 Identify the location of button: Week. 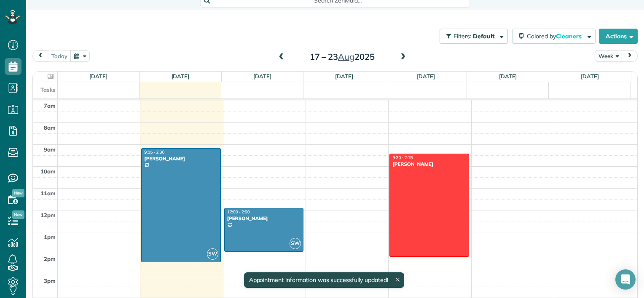
(608, 55).